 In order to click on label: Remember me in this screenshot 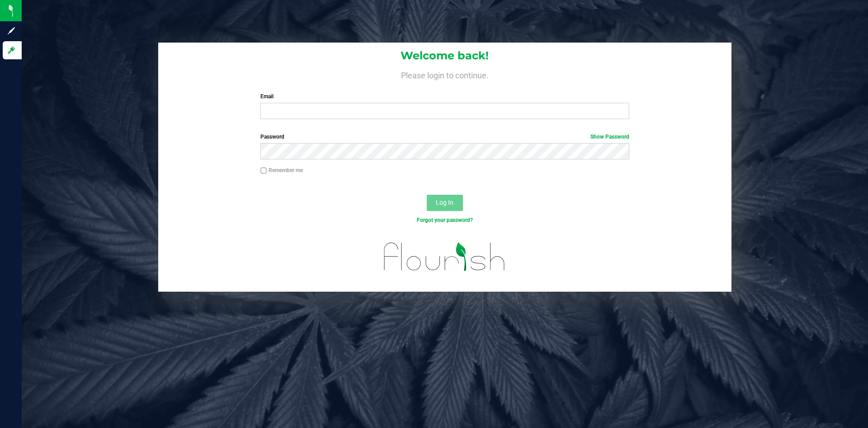, I will do `click(282, 170)`.